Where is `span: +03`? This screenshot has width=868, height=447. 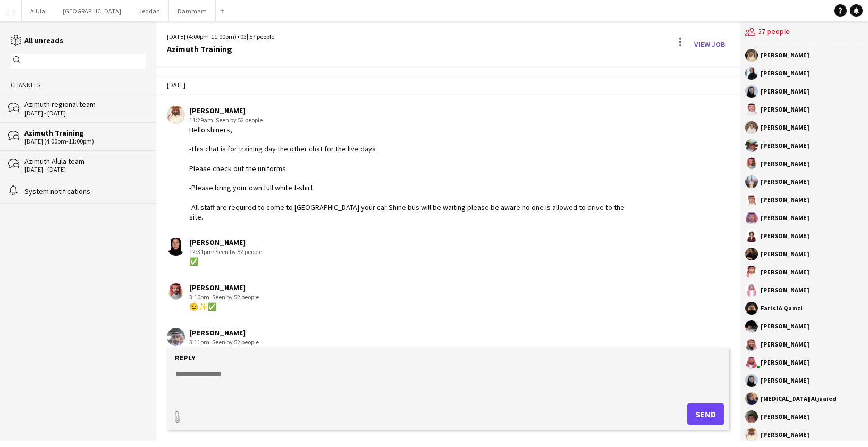
span: +03 is located at coordinates (241, 36).